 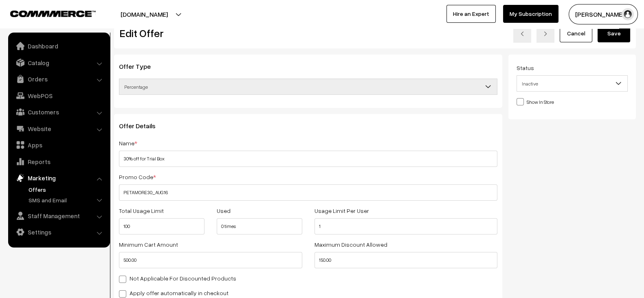 I want to click on a: Catalog, so click(x=58, y=62).